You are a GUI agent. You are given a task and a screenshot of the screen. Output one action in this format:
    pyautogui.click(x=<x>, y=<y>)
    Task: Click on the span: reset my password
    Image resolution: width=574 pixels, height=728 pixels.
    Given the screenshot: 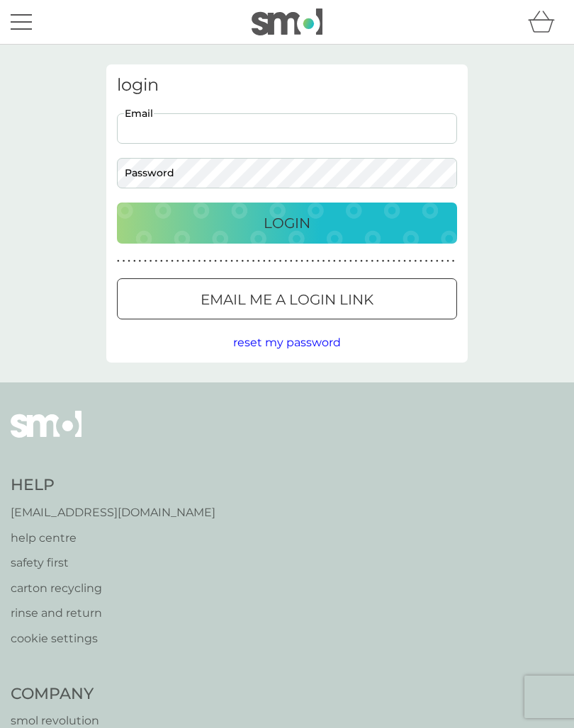 What is the action you would take?
    pyautogui.click(x=287, y=342)
    